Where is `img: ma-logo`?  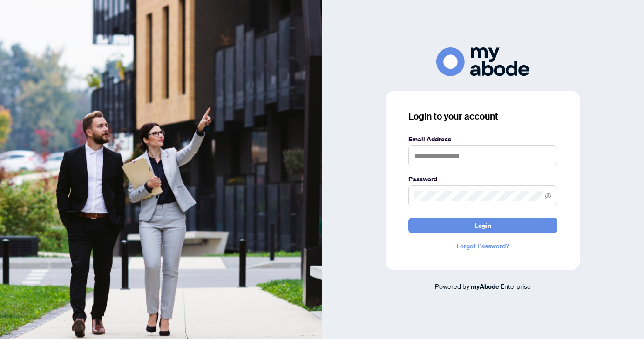
img: ma-logo is located at coordinates (483, 61).